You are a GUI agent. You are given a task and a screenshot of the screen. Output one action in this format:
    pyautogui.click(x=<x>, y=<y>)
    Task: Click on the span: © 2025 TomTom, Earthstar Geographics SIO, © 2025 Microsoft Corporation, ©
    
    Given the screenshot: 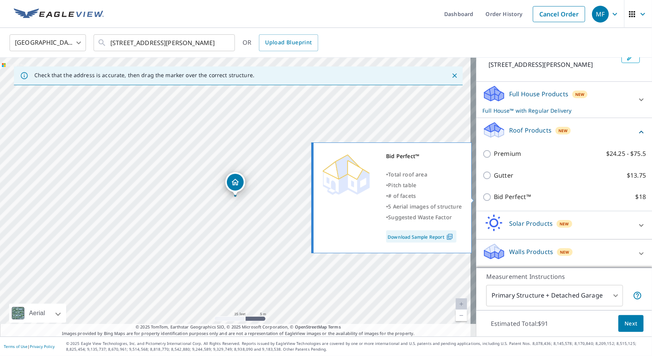 What is the action you would take?
    pyautogui.click(x=238, y=327)
    